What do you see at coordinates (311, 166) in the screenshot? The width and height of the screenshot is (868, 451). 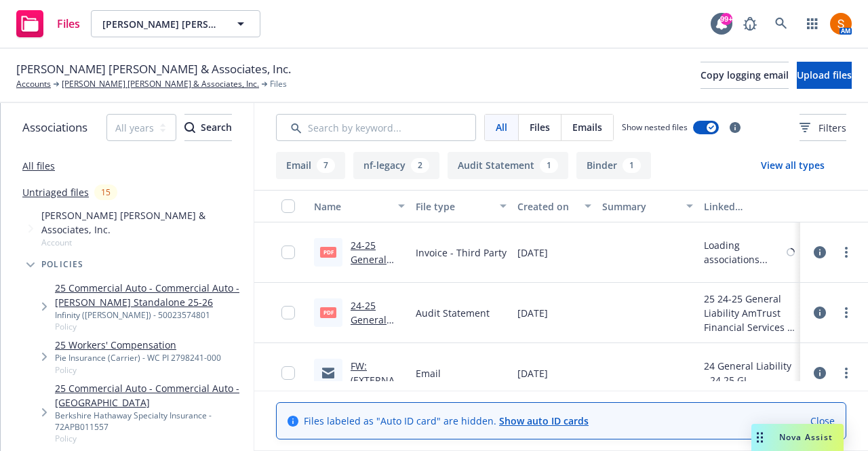 I see `button: Email` at bounding box center [311, 166].